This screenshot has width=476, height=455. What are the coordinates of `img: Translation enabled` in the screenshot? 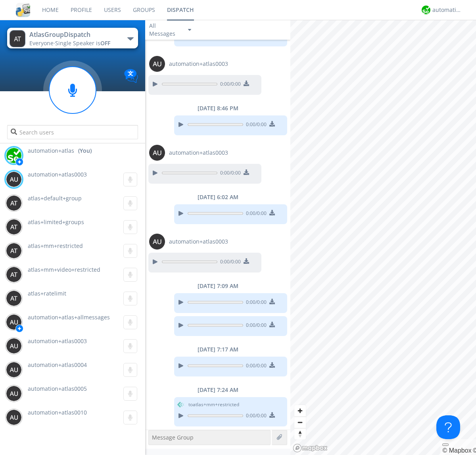 It's located at (131, 76).